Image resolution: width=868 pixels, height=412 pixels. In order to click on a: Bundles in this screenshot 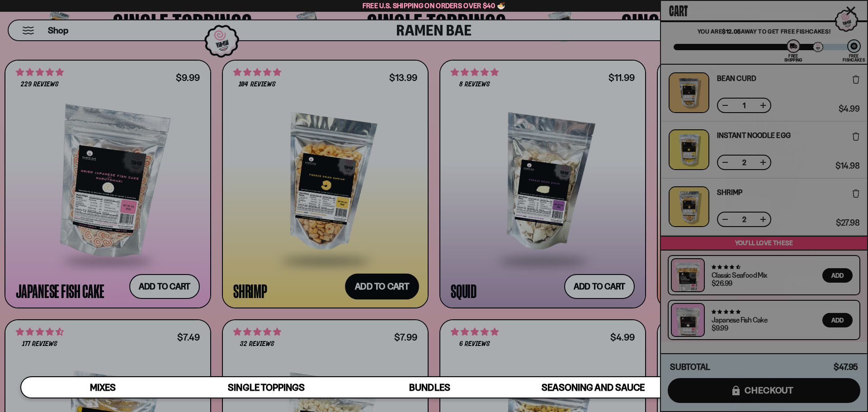, I will do `click(429, 387)`.